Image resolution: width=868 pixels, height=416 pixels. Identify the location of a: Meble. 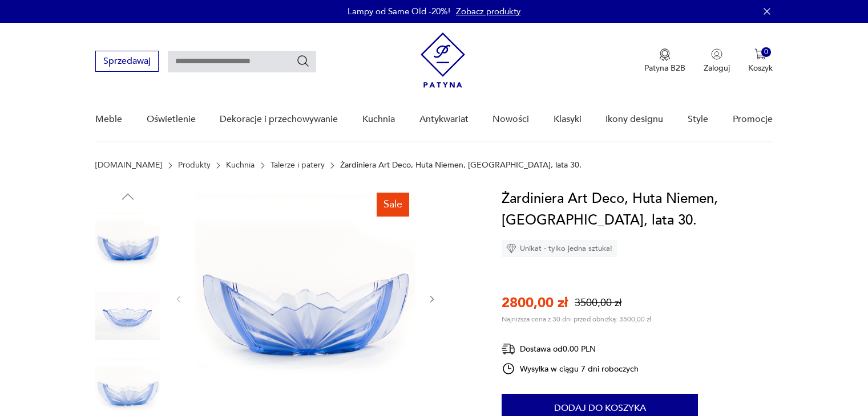
(108, 119).